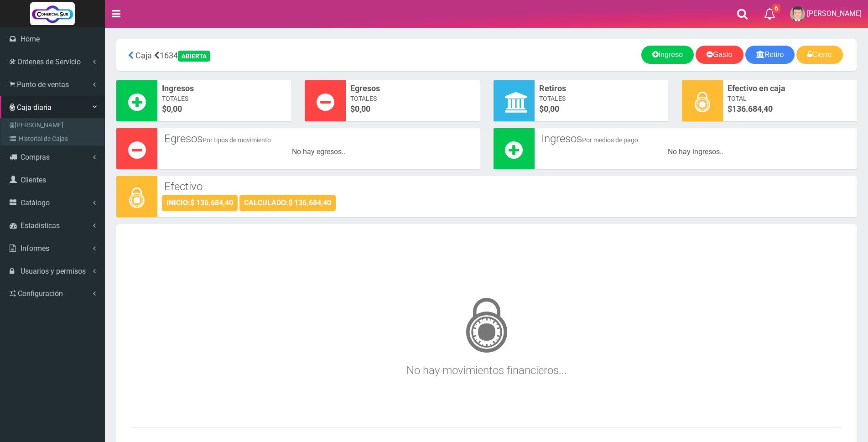 This screenshot has height=442, width=868. I want to click on h3: Ingresos, so click(696, 138).